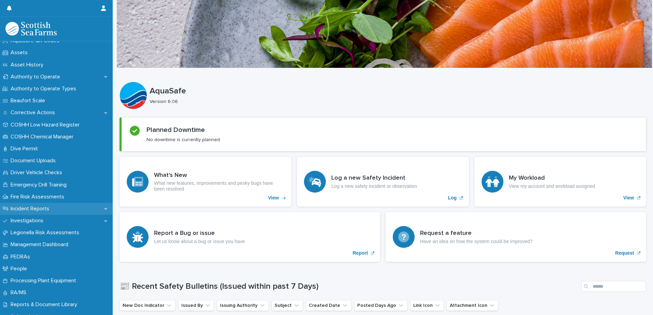 The image size is (653, 315). I want to click on h3: Request a feature, so click(476, 234).